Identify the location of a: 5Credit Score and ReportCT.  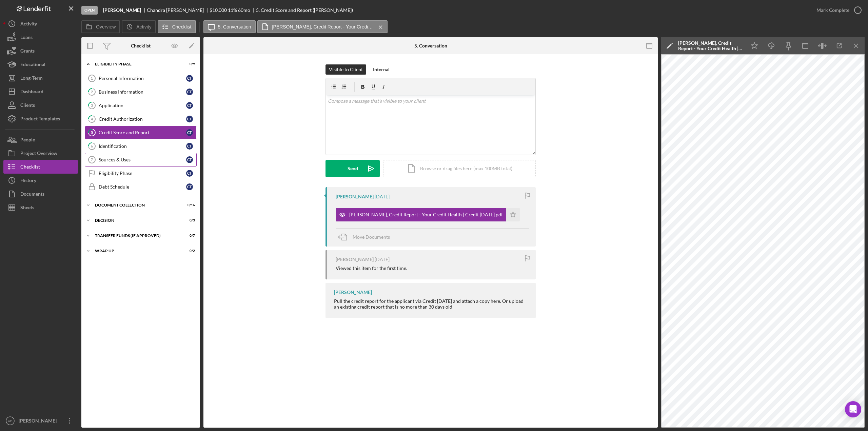
(141, 133).